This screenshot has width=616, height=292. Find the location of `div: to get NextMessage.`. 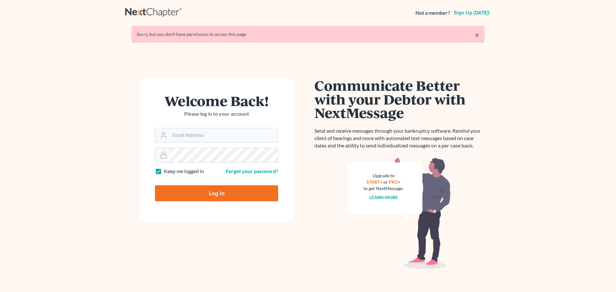

div: to get NextMessage. is located at coordinates (383, 189).